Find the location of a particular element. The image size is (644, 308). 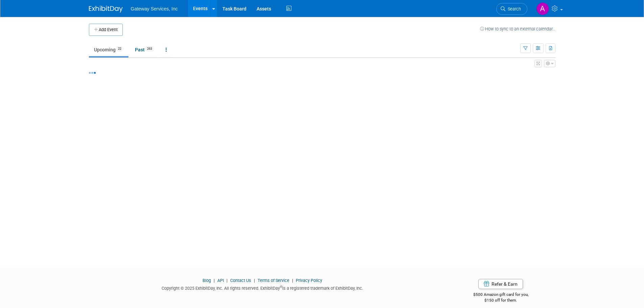

a: Upcoming22 is located at coordinates (108, 50).